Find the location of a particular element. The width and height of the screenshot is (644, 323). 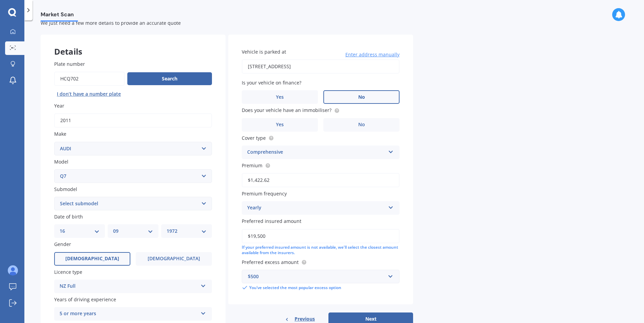

span: Gender is located at coordinates (63, 244).